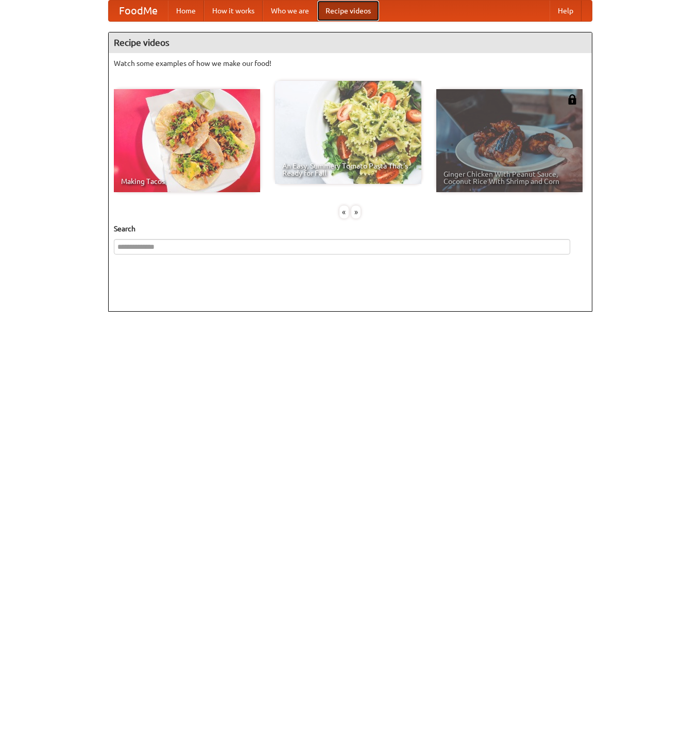  What do you see at coordinates (290, 10) in the screenshot?
I see `a: Who we are` at bounding box center [290, 10].